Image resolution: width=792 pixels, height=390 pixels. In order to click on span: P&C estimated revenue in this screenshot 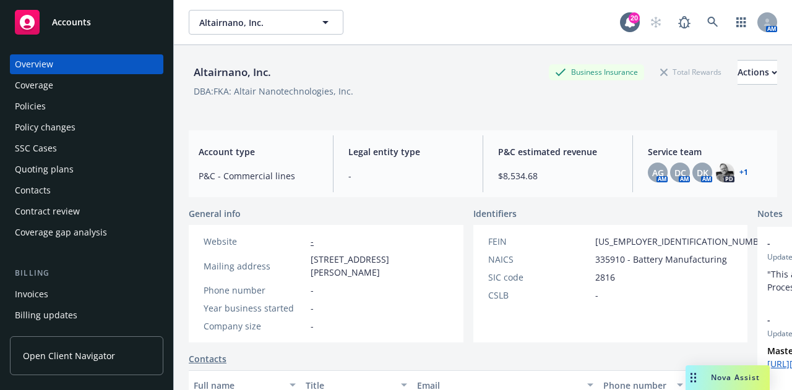, I will do `click(557, 152)`.